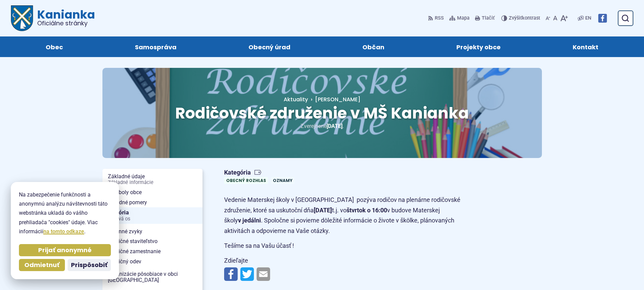 The width and height of the screenshot is (644, 290). I want to click on img: Zdieľať na Twitteri, so click(247, 275).